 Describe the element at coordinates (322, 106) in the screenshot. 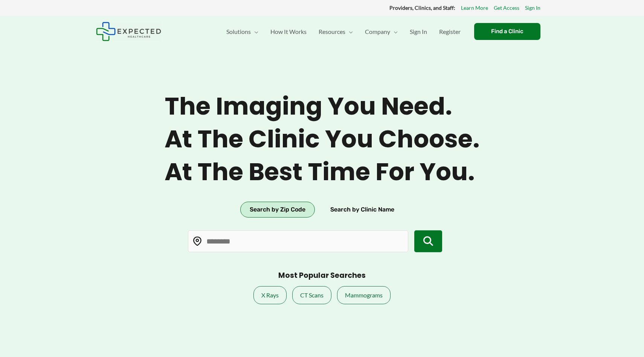

I see `span: The imaging you need.` at that location.